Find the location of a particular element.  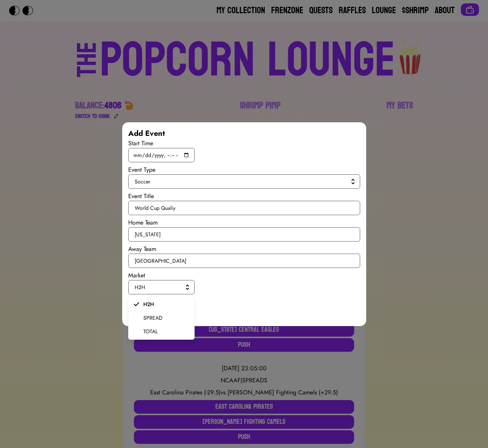

div: Home Team is located at coordinates (244, 222).